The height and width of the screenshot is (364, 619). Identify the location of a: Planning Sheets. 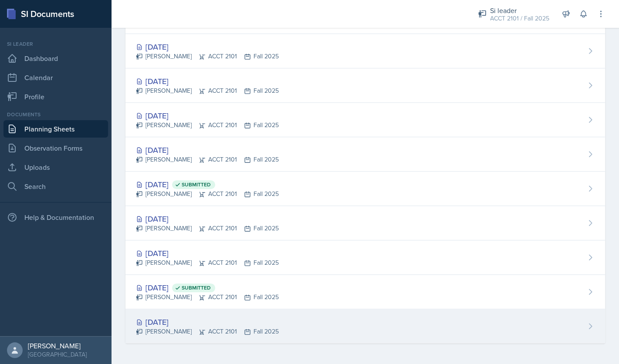
(56, 129).